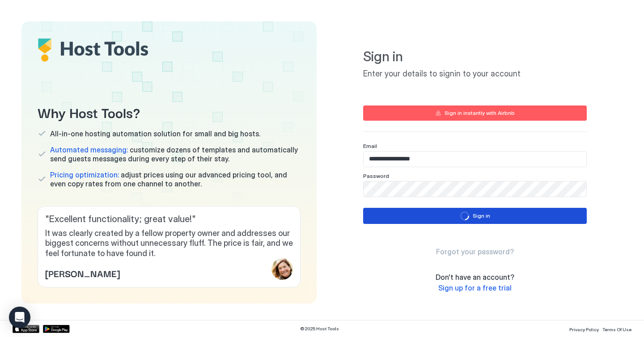 The height and width of the screenshot is (337, 644). What do you see at coordinates (475, 113) in the screenshot?
I see `button: Sign in instantly with Airbnb` at bounding box center [475, 113].